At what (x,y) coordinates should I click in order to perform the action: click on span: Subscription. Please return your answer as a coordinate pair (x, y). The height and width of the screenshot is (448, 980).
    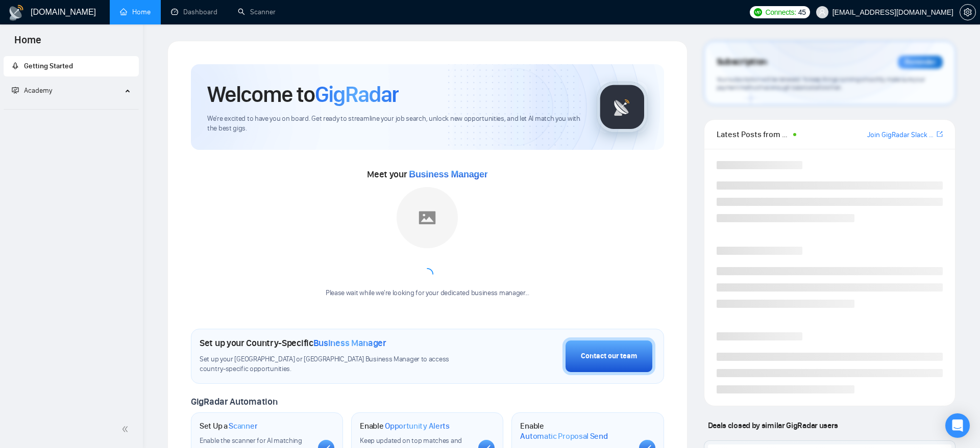
    Looking at the image, I should click on (742, 62).